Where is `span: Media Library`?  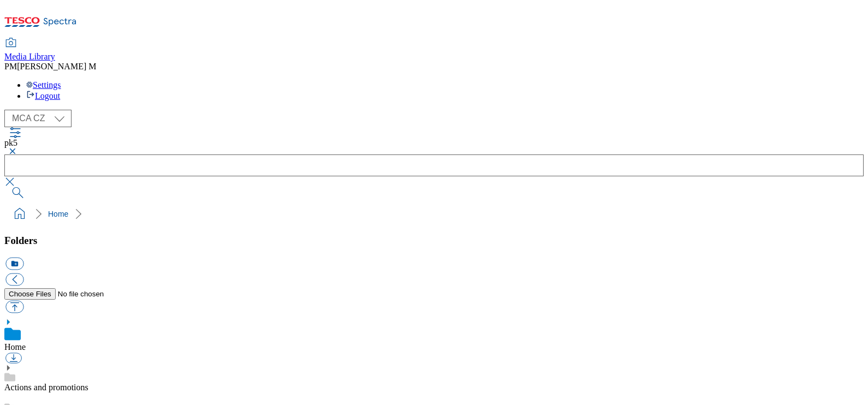
span: Media Library is located at coordinates (30, 57).